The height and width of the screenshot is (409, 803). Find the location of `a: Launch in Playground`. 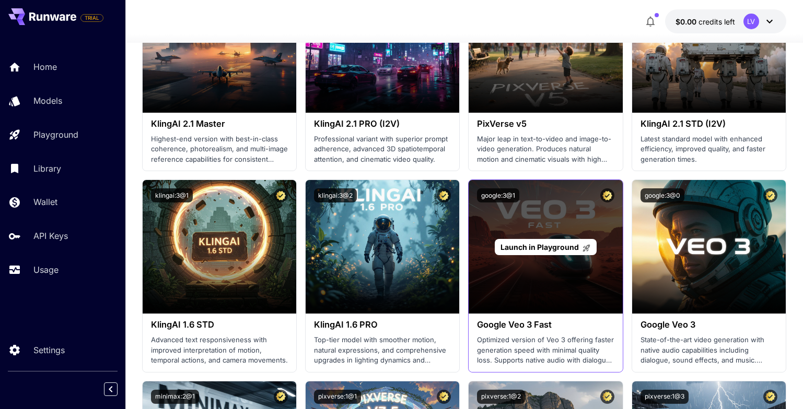

a: Launch in Playground is located at coordinates (545, 247).